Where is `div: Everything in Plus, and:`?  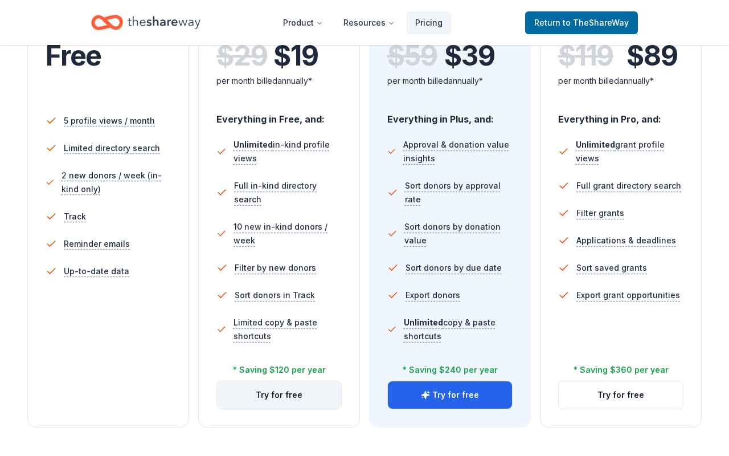
div: Everything in Plus, and: is located at coordinates (450, 115).